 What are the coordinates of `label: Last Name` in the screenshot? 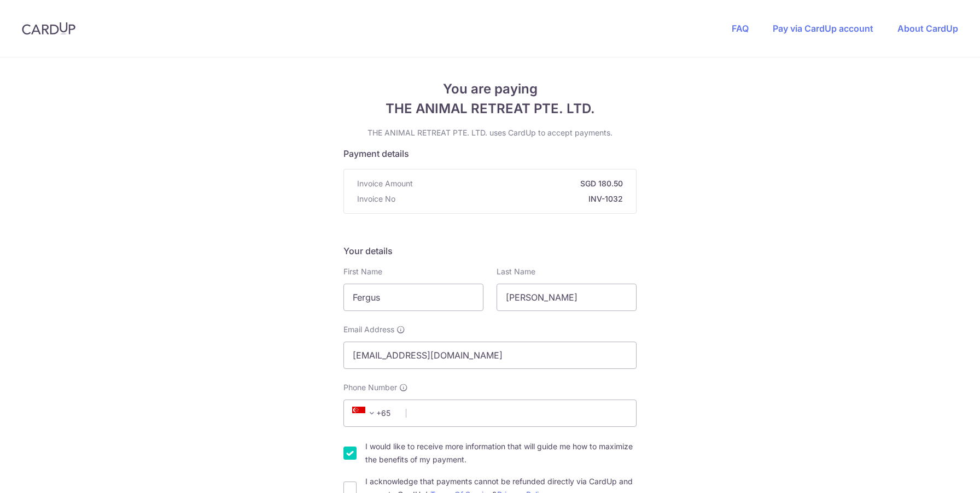 It's located at (516, 272).